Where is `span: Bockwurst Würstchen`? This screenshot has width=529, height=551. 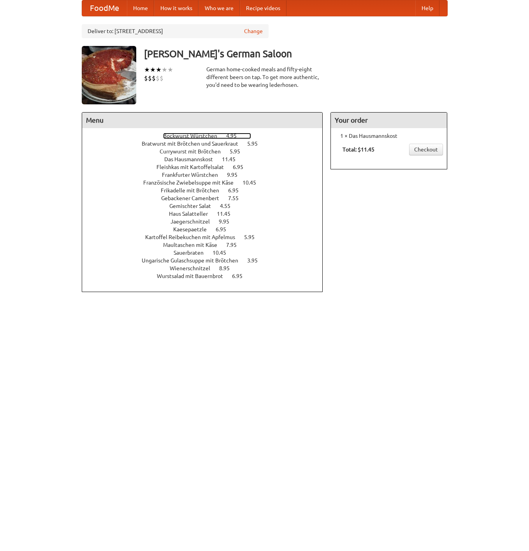
span: Bockwurst Würstchen is located at coordinates (194, 136).